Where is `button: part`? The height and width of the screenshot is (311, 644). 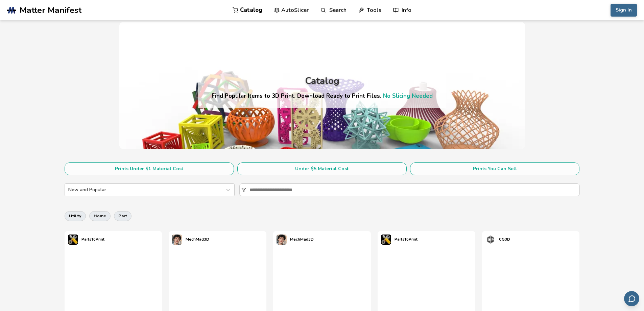
button: part is located at coordinates (123, 216).